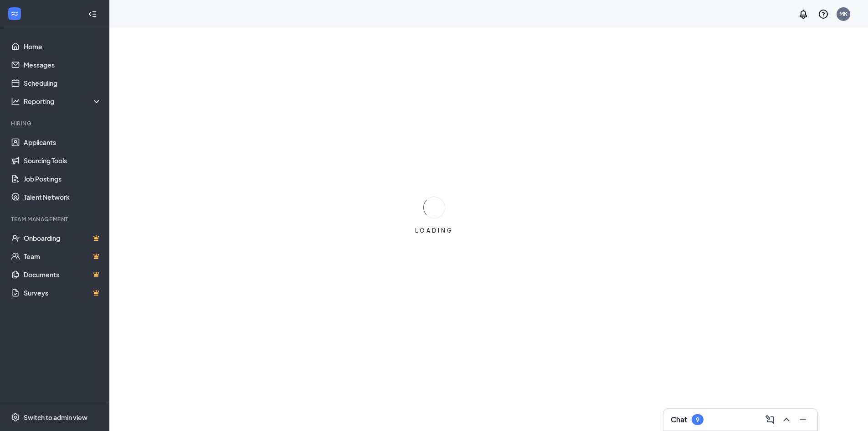 The width and height of the screenshot is (868, 431). I want to click on svg: Analysis, so click(15, 101).